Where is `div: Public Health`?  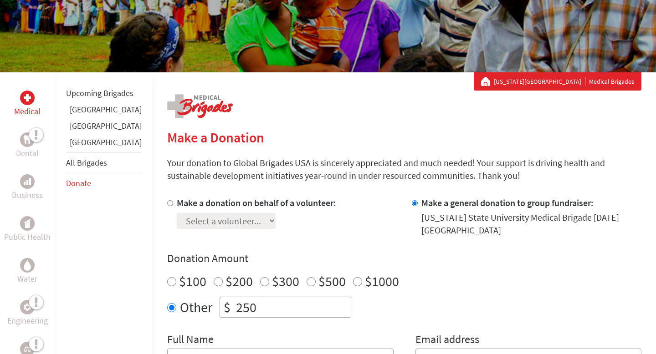 div: Public Health is located at coordinates (27, 224).